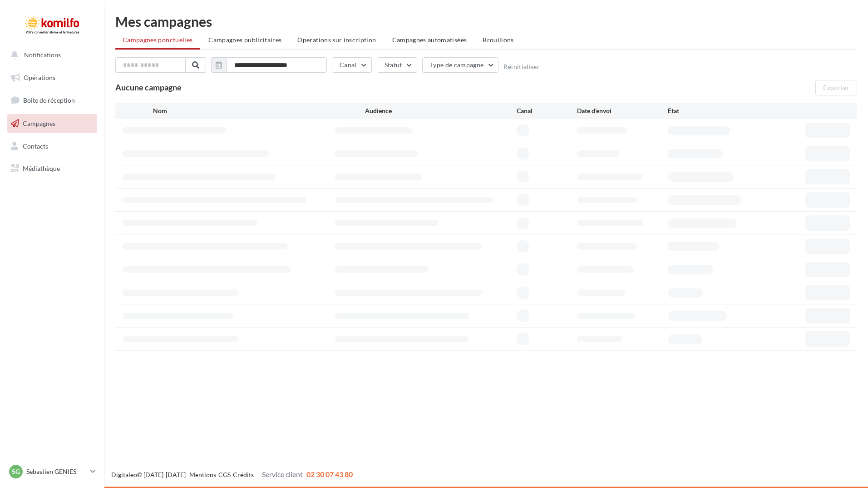 This screenshot has height=488, width=868. Describe the element at coordinates (397, 65) in the screenshot. I see `button: Statut` at that location.